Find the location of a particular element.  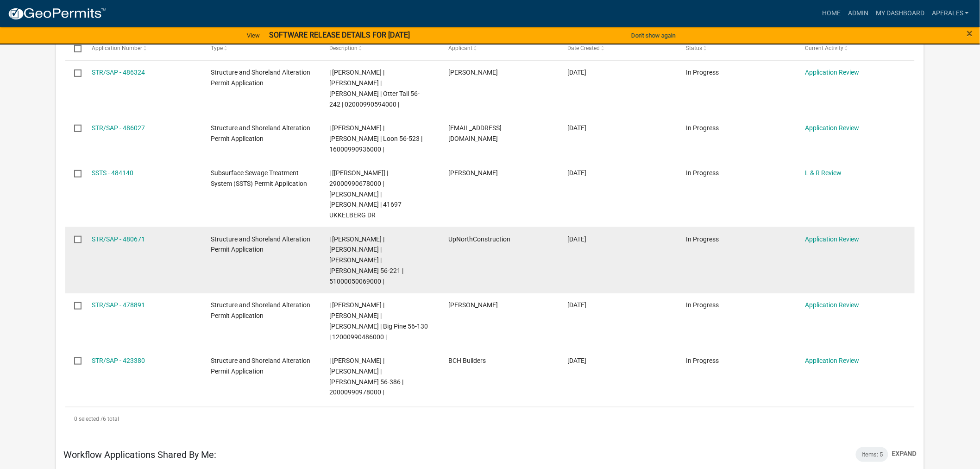

datatable-header-cell: Current Activity is located at coordinates (856, 49).